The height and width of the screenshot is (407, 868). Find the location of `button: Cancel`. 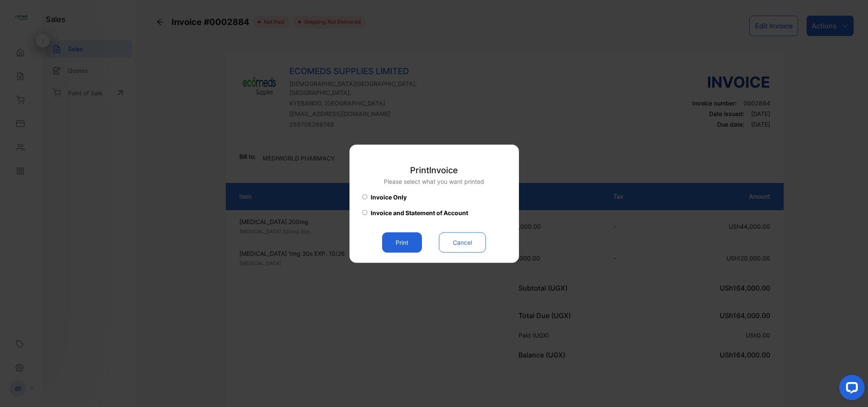

button: Cancel is located at coordinates (462, 242).